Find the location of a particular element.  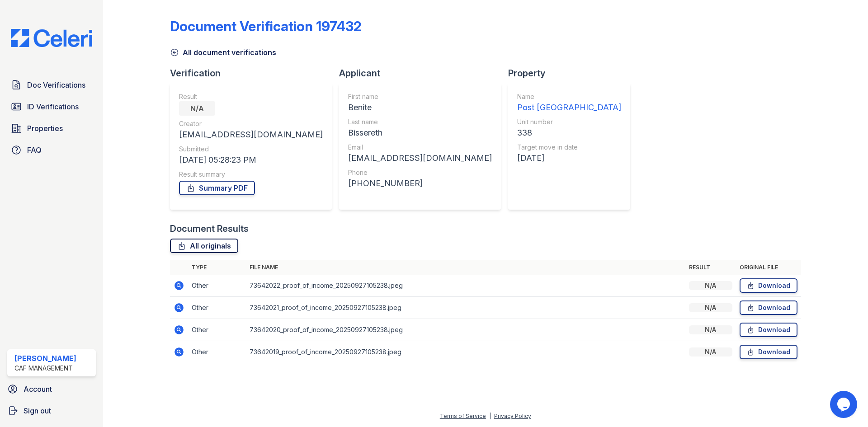

div: Name is located at coordinates (569, 97).